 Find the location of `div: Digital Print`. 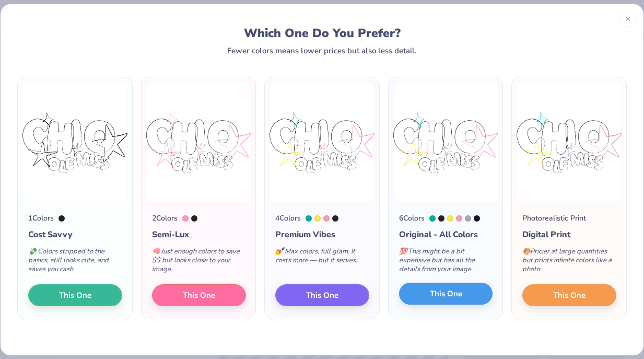

div: Digital Print is located at coordinates (569, 234).